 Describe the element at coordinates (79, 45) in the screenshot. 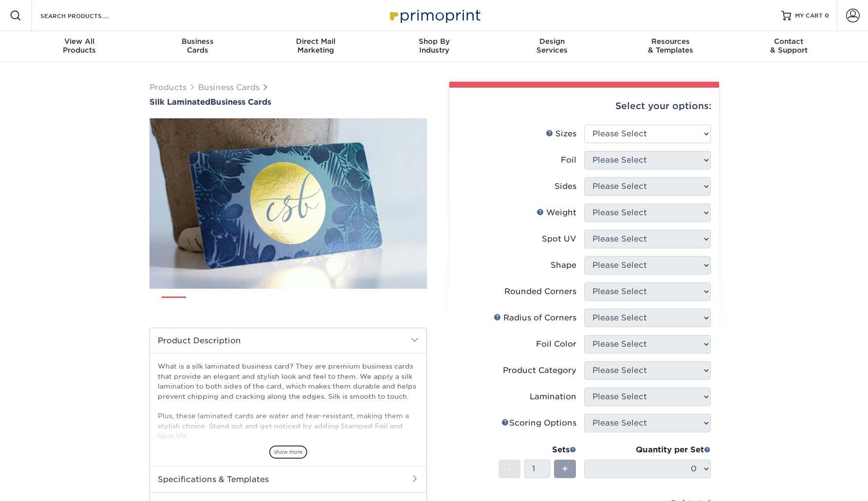

I see `div: Products` at that location.